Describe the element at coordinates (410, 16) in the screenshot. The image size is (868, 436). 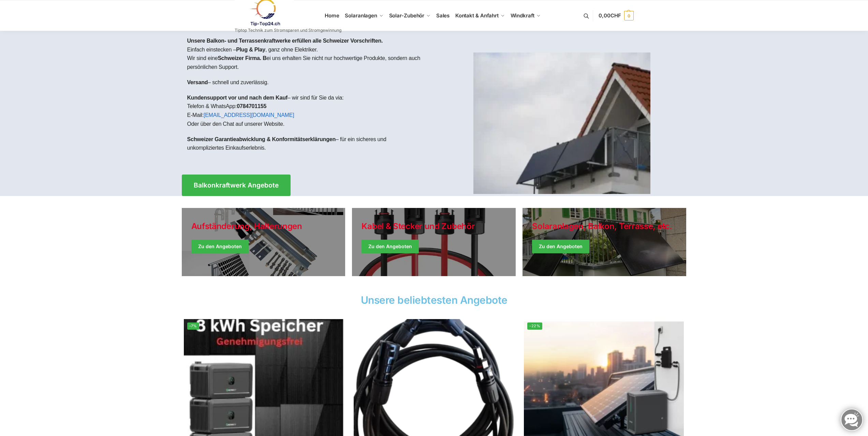
I see `a: Solar-Zubehör` at that location.